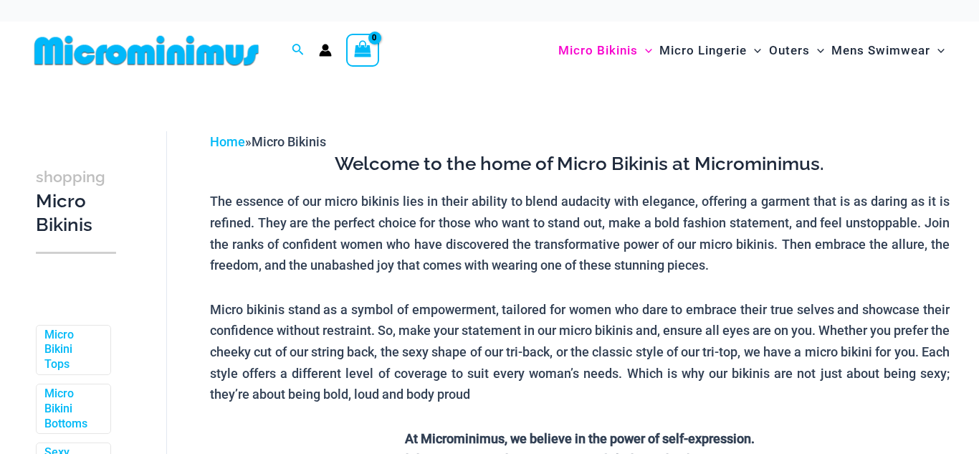  Describe the element at coordinates (580, 233) in the screenshot. I see `p: The essence of our micro bikinis lies in their ability to blend audacity with elegance, offering ...` at that location.